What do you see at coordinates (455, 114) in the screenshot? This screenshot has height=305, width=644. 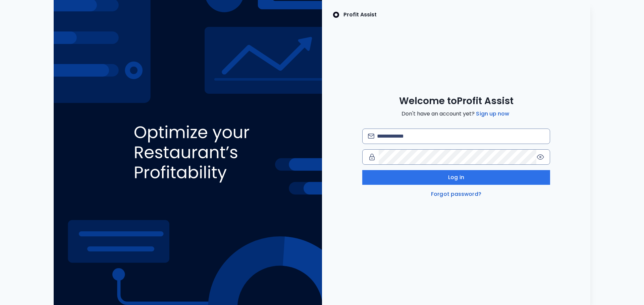 I see `span: Don't have an account yet?` at bounding box center [455, 114].